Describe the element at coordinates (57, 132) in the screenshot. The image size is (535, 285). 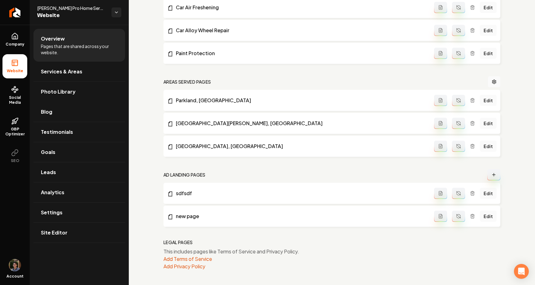
I see `span: Testimonials` at that location.